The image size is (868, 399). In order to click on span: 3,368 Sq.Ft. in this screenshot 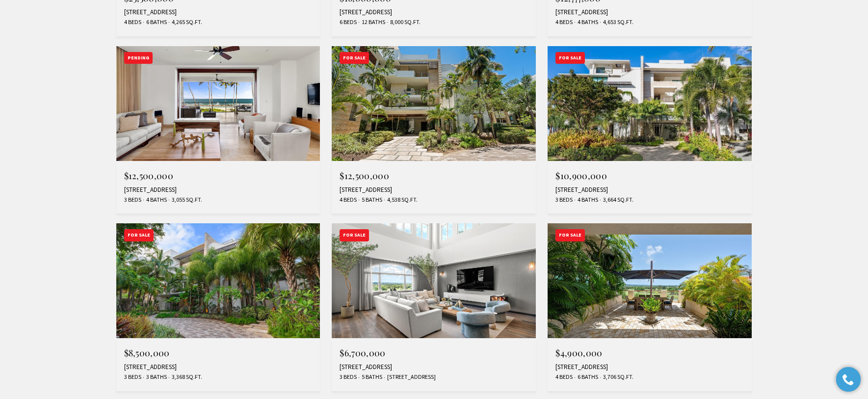, I will do `click(186, 377)`.